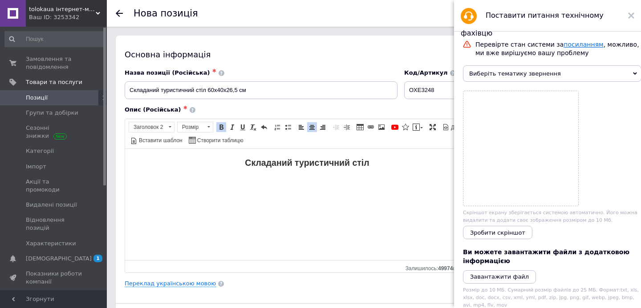 The image size is (641, 308). What do you see at coordinates (288, 127) in the screenshot?
I see `a: Вставити/видалити маркований список` at bounding box center [288, 127].